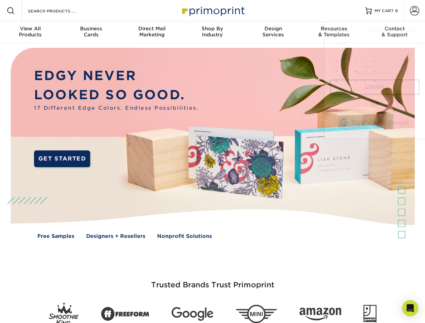  Describe the element at coordinates (339, 30) in the screenshot. I see `span: SIGN IN` at that location.